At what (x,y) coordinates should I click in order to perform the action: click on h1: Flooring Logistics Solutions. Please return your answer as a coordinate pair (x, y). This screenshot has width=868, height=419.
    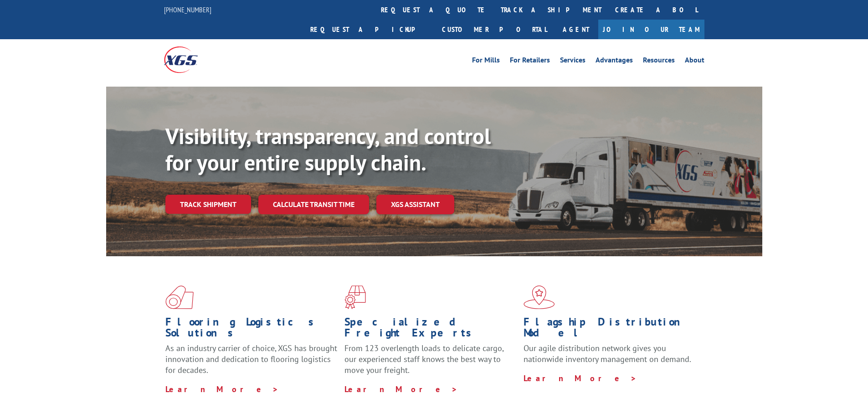
    Looking at the image, I should click on (252, 330).